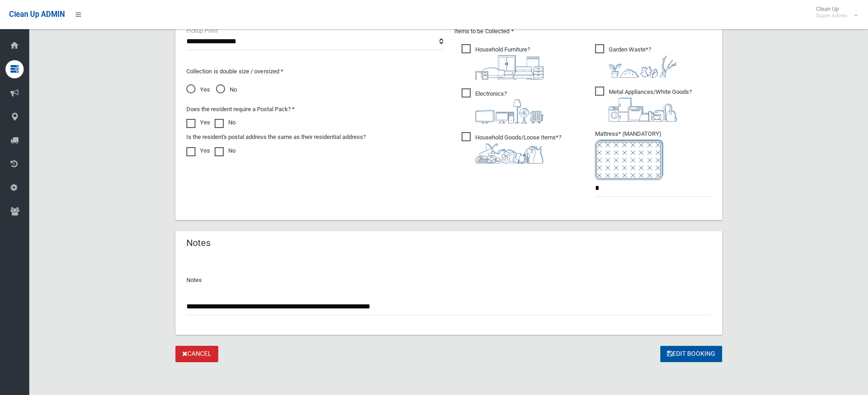 The height and width of the screenshot is (395, 868). What do you see at coordinates (240, 109) in the screenshot?
I see `label: Does the resident require a Postal Pack? *` at bounding box center [240, 109].